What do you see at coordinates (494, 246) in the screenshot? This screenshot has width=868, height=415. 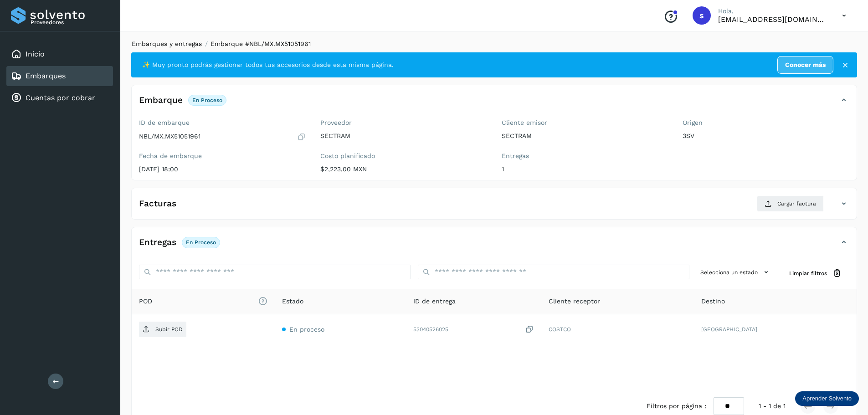 I see `div: EntregasEn proceso` at bounding box center [494, 246].